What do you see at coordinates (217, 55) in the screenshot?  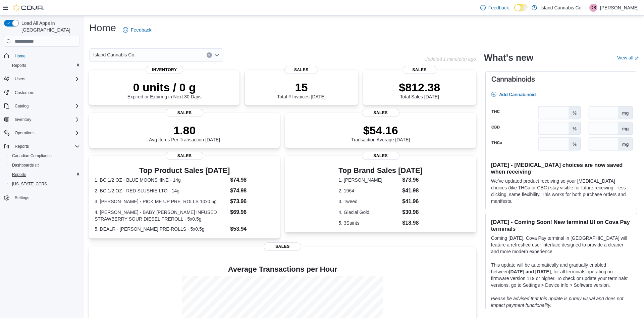 I see `button: Open list of options` at bounding box center [217, 55].